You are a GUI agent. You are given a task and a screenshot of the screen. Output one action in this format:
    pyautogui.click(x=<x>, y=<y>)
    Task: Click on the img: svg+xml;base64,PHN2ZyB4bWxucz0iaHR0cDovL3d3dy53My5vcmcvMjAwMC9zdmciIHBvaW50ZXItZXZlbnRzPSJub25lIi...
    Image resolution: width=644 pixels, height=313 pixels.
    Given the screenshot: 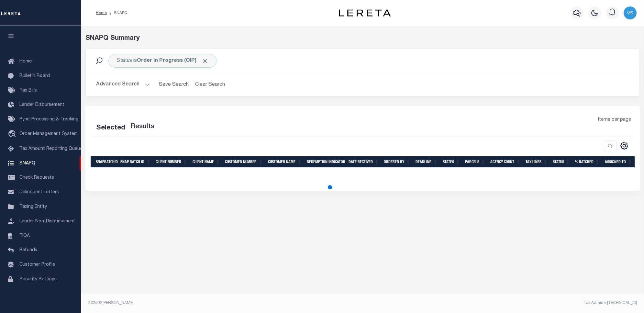 What is the action you would take?
    pyautogui.click(x=630, y=13)
    